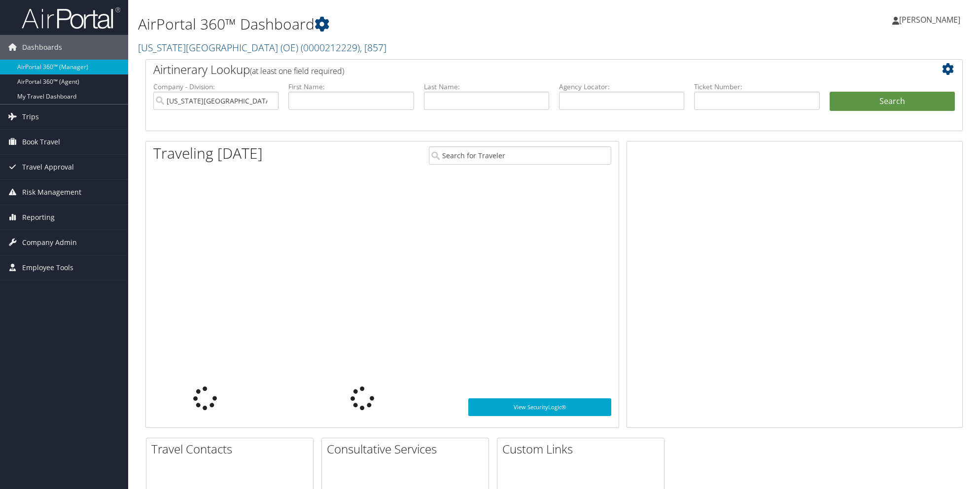 This screenshot has width=980, height=489. I want to click on span: Travel Approval, so click(48, 167).